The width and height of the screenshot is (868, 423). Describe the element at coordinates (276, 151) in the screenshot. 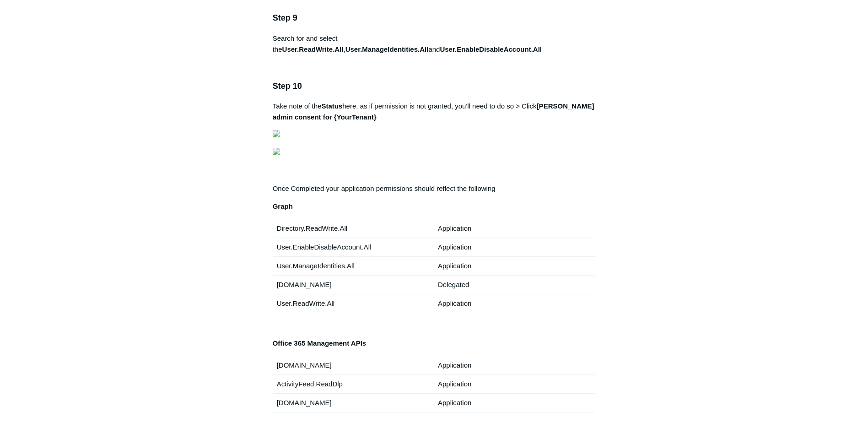

I see `img: 28066014540947` at that location.